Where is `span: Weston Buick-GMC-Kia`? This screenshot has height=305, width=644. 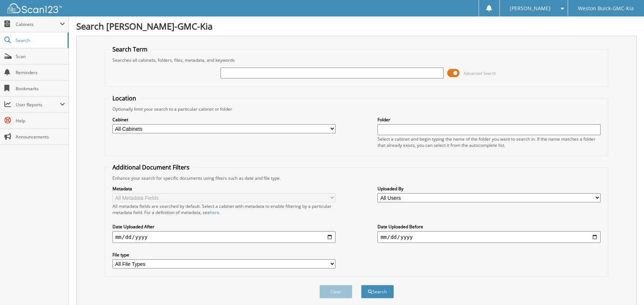
span: Weston Buick-GMC-Kia is located at coordinates (605, 9).